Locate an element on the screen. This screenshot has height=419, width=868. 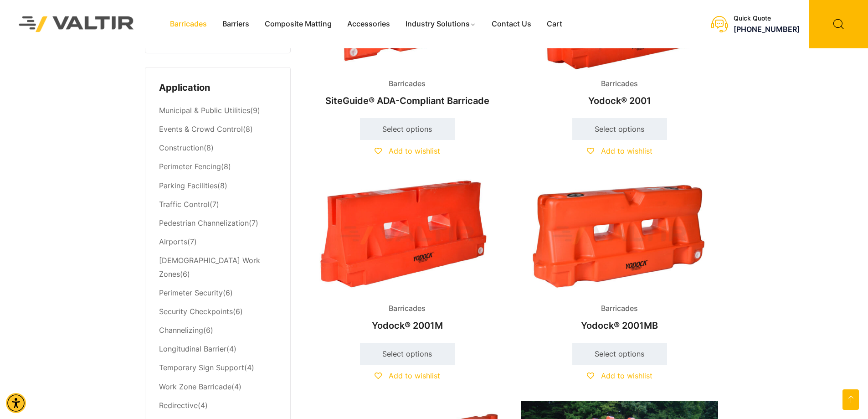
a: call (888) 496-3625 is located at coordinates (766, 30).